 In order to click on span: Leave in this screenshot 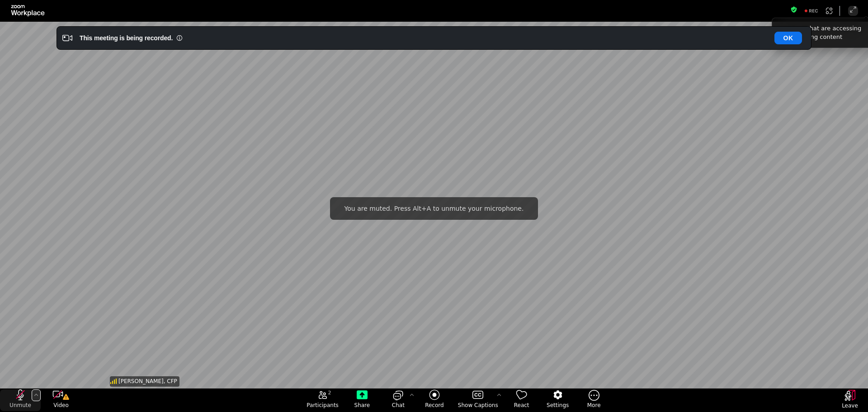, I will do `click(850, 405)`.